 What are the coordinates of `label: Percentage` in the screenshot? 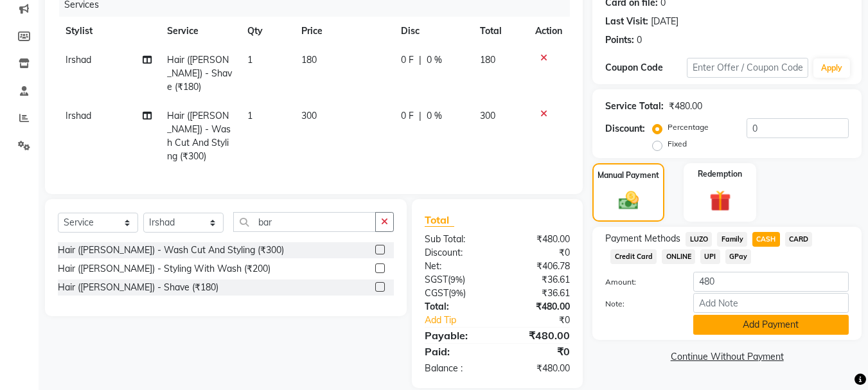 It's located at (689, 127).